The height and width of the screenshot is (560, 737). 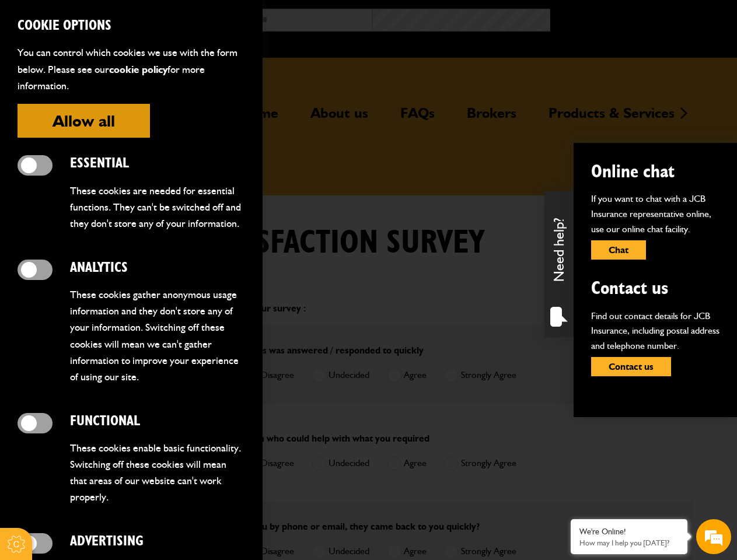 What do you see at coordinates (158, 208) in the screenshot?
I see `p: These cookies are needed for essential functions. They can't be switched off and they don't store...` at bounding box center [158, 208].